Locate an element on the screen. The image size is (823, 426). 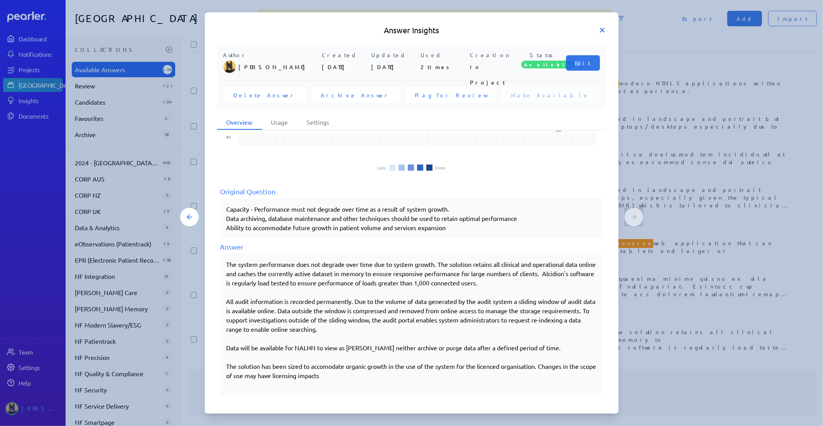
p: In Project is located at coordinates (494, 67).